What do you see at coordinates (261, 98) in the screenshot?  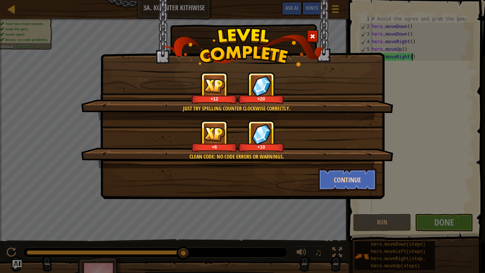 I see `div: +20` at bounding box center [261, 98].